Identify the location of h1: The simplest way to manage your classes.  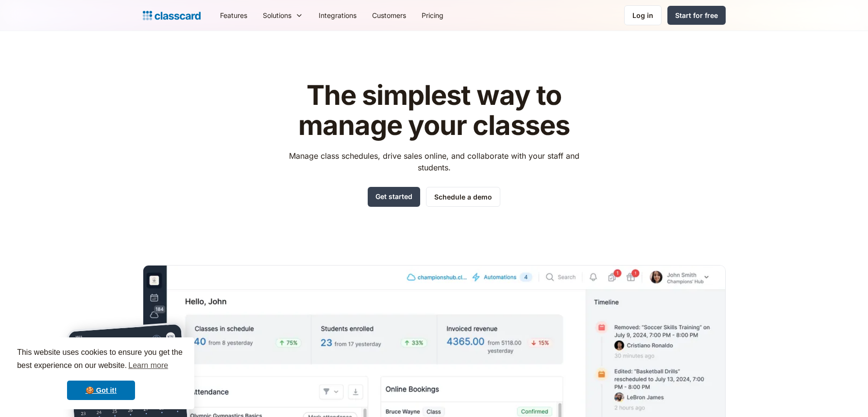
(434, 110).